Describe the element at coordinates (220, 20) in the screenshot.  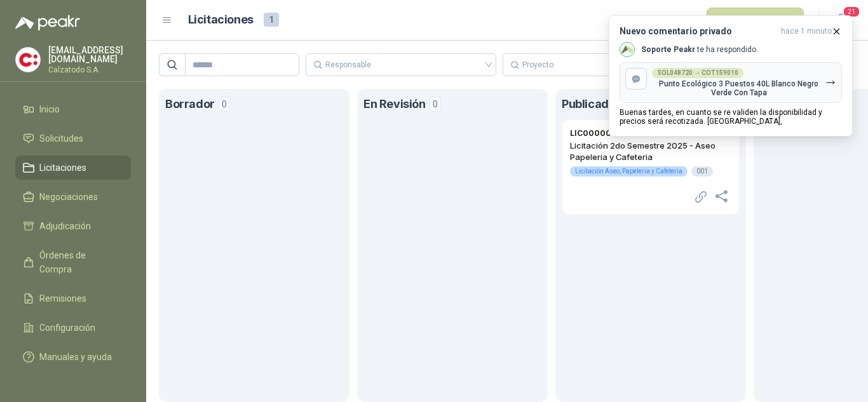
I see `h1: Licitaciones` at that location.